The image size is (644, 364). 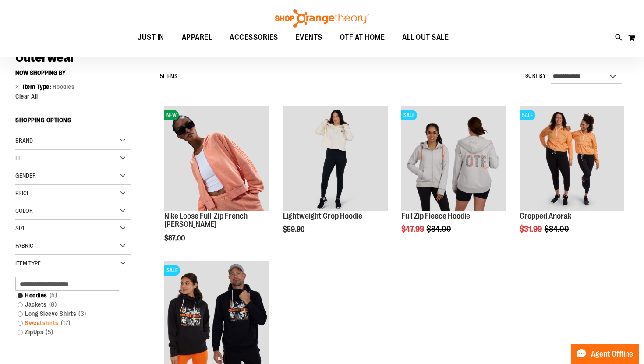 I want to click on img: Nike Loose Full-Zip French Terry Hoodie, so click(x=216, y=158).